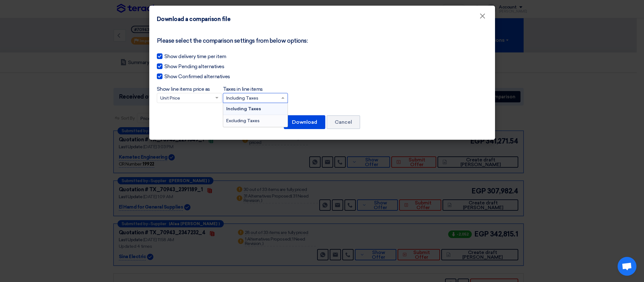 This screenshot has height=282, width=644. Describe the element at coordinates (304, 122) in the screenshot. I see `button: Download` at that location.